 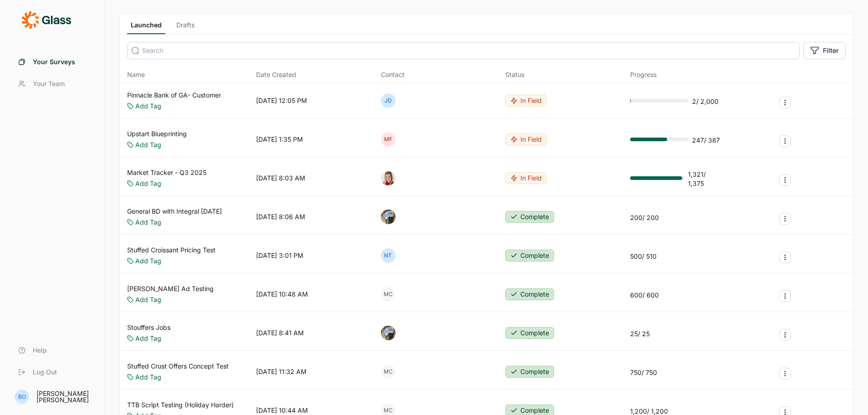 I want to click on a: Stouffers Jobs, so click(x=148, y=327).